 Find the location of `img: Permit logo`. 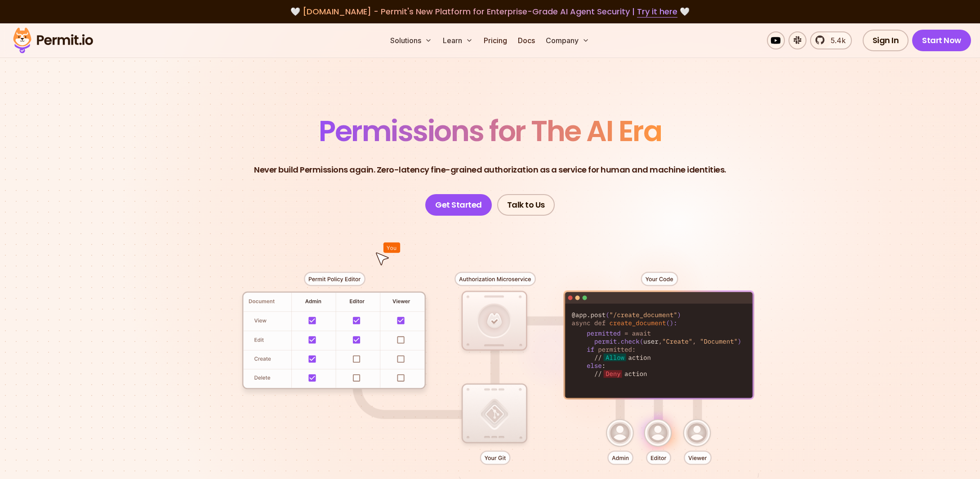

img: Permit logo is located at coordinates (53, 41).